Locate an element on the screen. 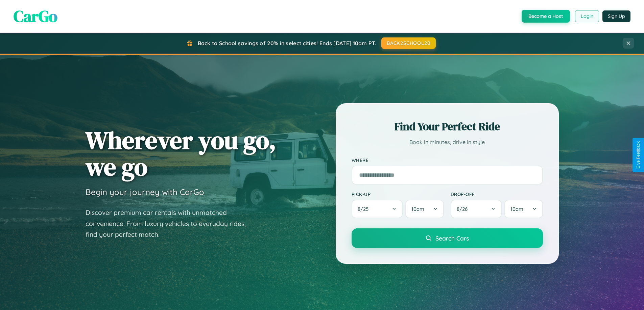  span: 8 / 25 is located at coordinates (365, 209).